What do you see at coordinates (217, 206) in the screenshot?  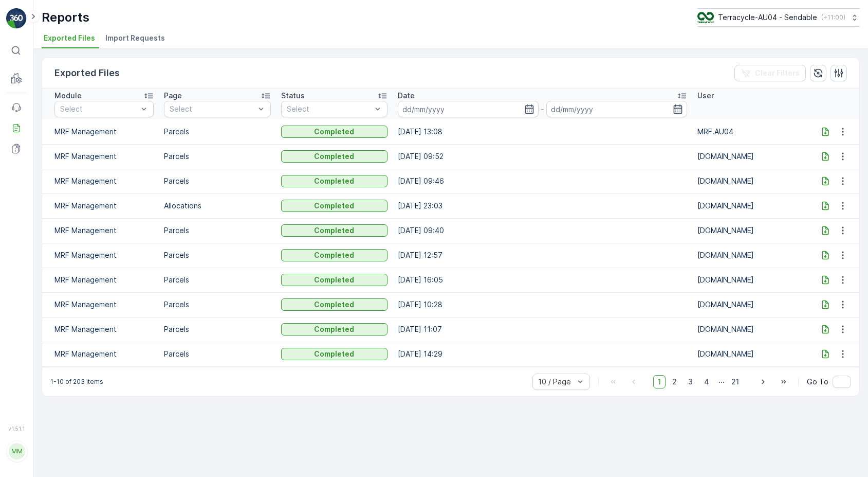 I see `p: Allocations` at bounding box center [217, 206].